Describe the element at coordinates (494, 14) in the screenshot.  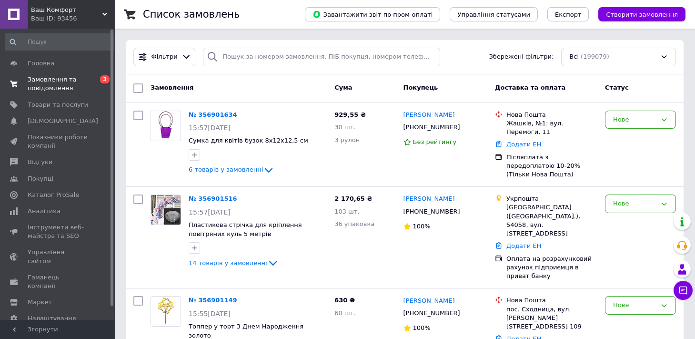
I see `span: Управління статусами` at that location.